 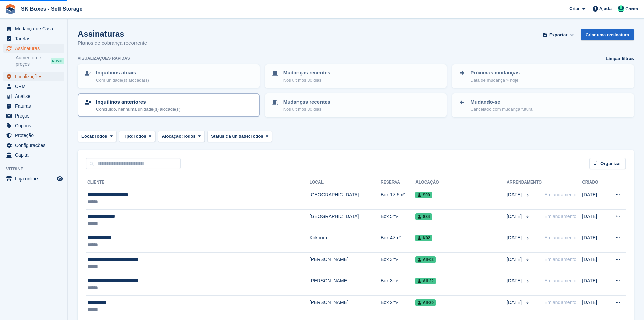 I want to click on span: Localizações, so click(x=35, y=76).